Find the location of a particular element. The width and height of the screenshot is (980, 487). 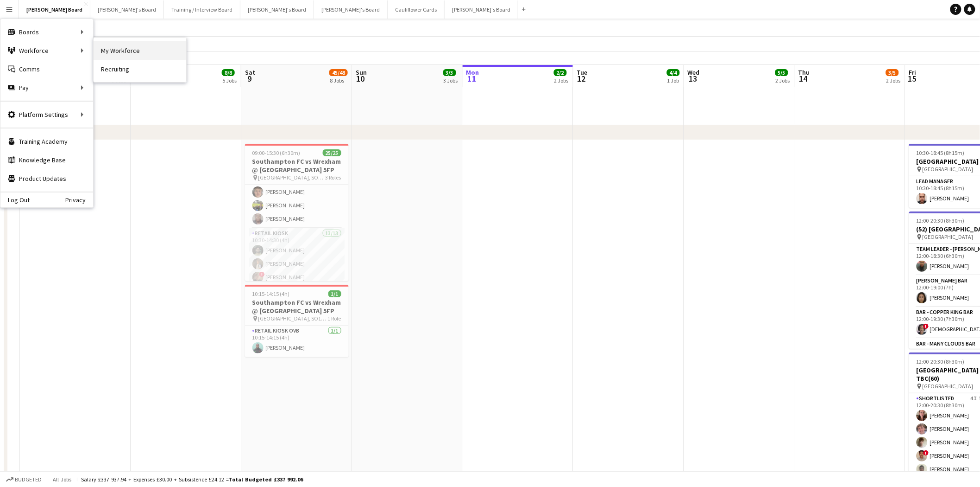

span: All jobs is located at coordinates (62, 479).